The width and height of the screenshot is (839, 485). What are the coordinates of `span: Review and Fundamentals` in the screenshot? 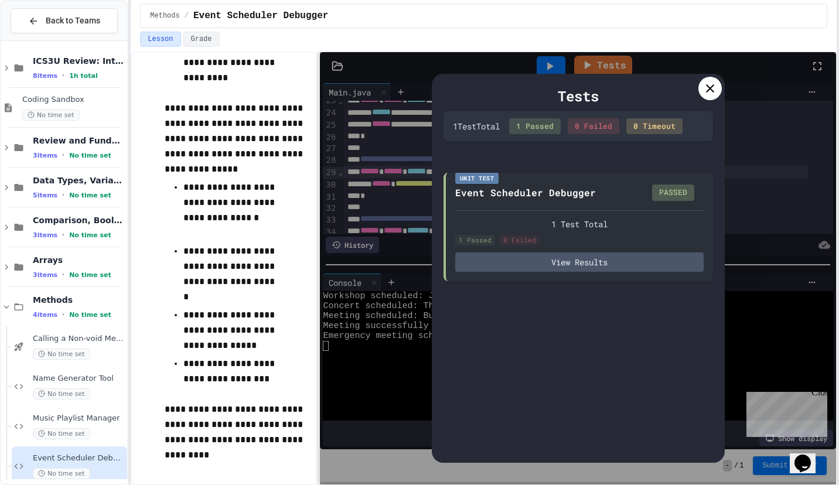 It's located at (79, 141).